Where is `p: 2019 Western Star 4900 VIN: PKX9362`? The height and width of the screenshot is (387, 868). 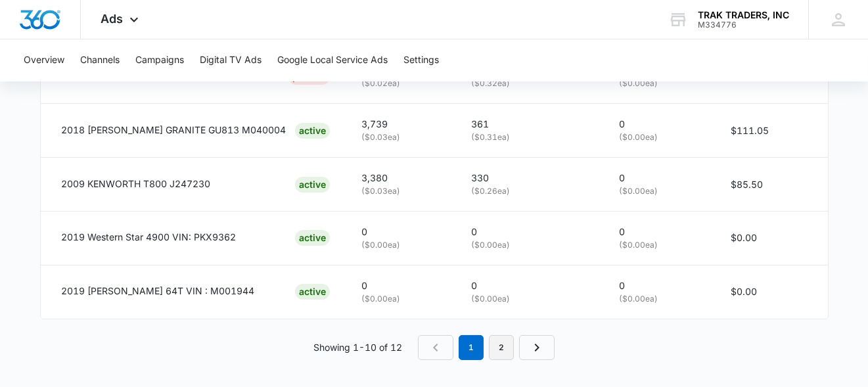 p: 2019 Western Star 4900 VIN: PKX9362 is located at coordinates (149, 238).